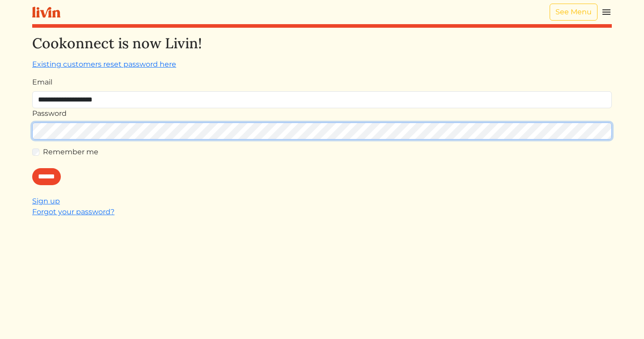 This screenshot has width=644, height=339. Describe the element at coordinates (322, 43) in the screenshot. I see `h2: Cookonnect is now Livin!` at that location.